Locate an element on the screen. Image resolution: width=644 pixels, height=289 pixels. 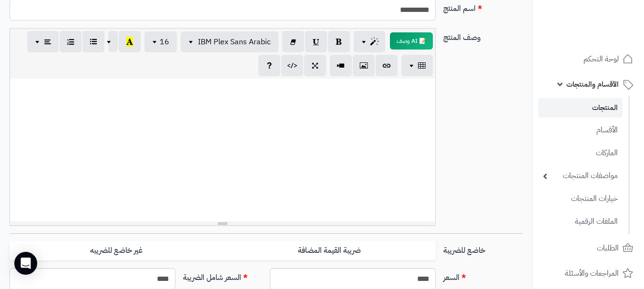
a: المراجعات والأسئلة is located at coordinates (588, 274).